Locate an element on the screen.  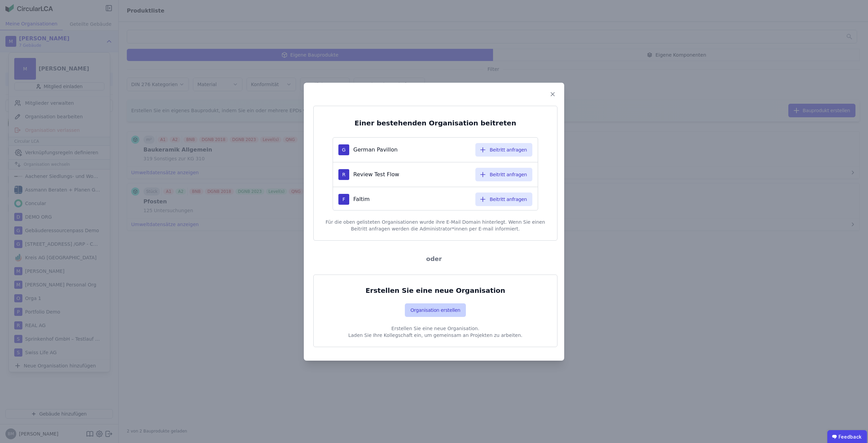
div: oder is located at coordinates (434, 259).